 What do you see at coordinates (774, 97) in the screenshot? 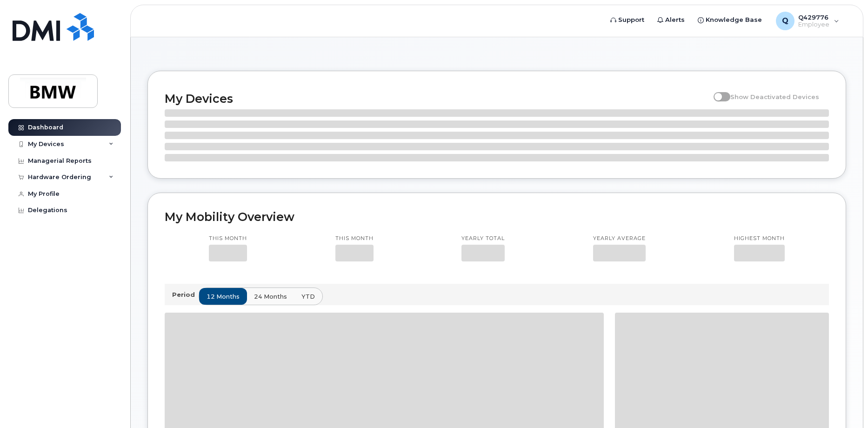
I see `span: Show Deactivated Devices` at bounding box center [774, 97].